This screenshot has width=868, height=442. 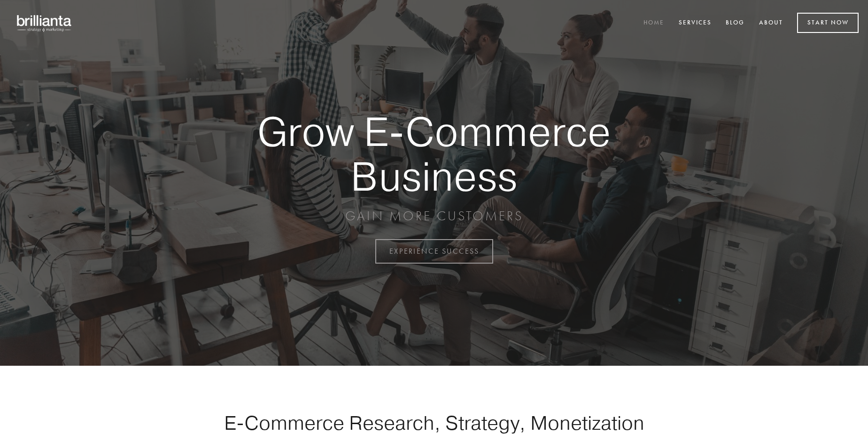 What do you see at coordinates (434, 154) in the screenshot?
I see `strong: Grow E-Commerce Business` at bounding box center [434, 154].